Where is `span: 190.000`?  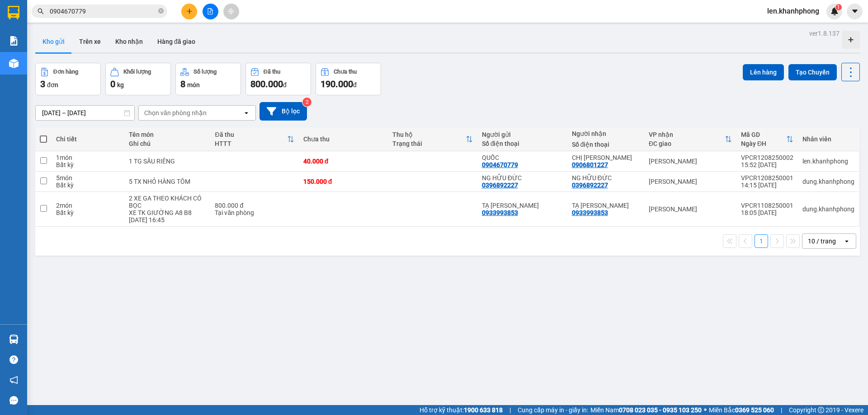 span: 190.000 is located at coordinates (337, 84).